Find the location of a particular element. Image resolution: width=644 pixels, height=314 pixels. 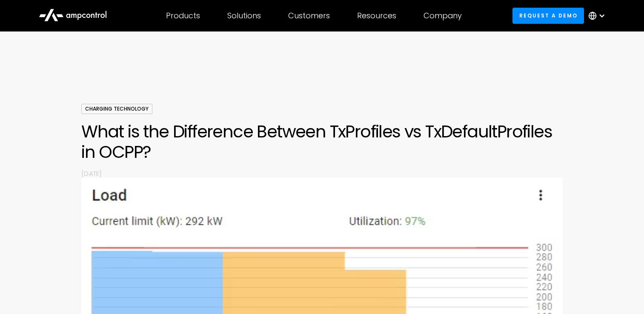

div: Resources is located at coordinates (377, 16).